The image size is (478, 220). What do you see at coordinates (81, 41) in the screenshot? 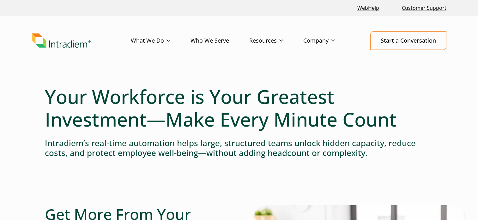
I see `a: Link to homepage of Intradiem` at bounding box center [81, 41].